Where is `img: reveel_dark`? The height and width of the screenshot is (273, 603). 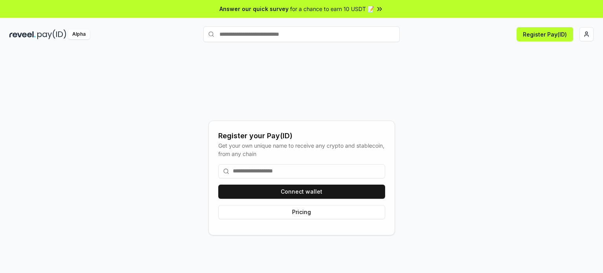
img: reveel_dark is located at coordinates (22, 34).